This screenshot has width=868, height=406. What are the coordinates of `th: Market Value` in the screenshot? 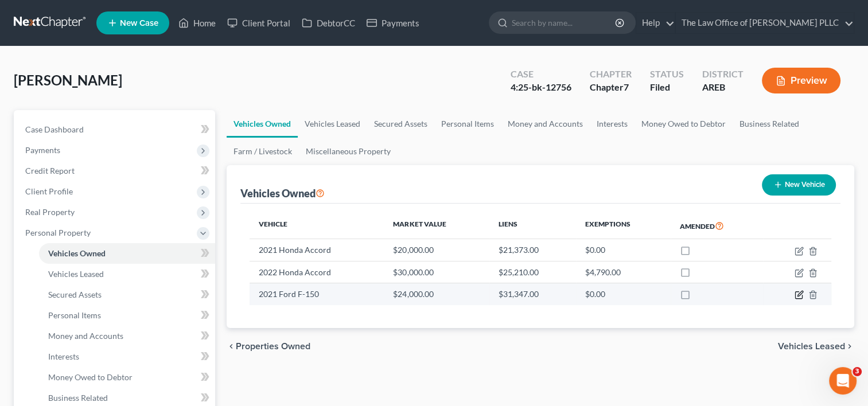 It's located at (437, 226).